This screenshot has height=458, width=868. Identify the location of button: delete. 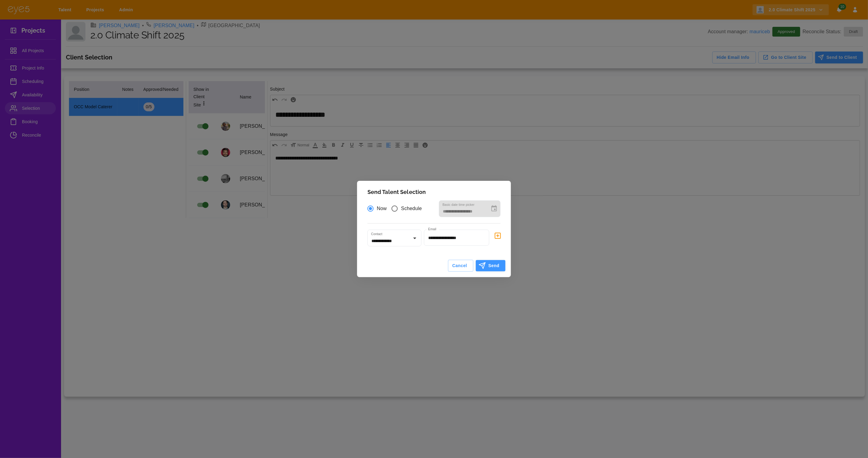
(497, 236).